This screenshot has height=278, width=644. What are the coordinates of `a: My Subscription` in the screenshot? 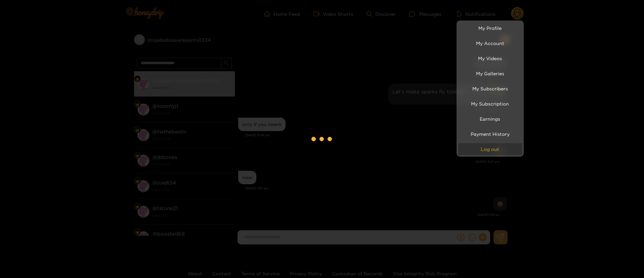 It's located at (490, 104).